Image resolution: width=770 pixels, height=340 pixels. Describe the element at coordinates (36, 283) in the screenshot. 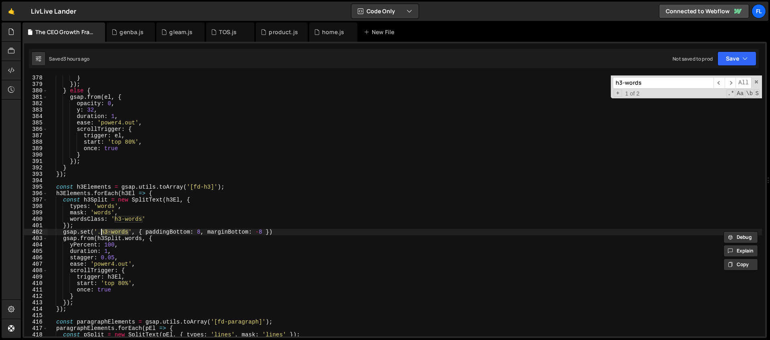

I see `div: 410` at that location.